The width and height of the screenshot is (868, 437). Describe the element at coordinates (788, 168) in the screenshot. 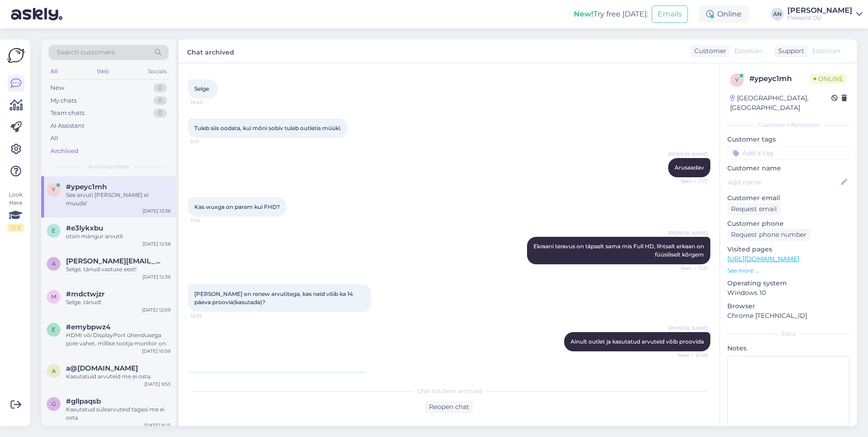

I see `p: Customer name` at that location.